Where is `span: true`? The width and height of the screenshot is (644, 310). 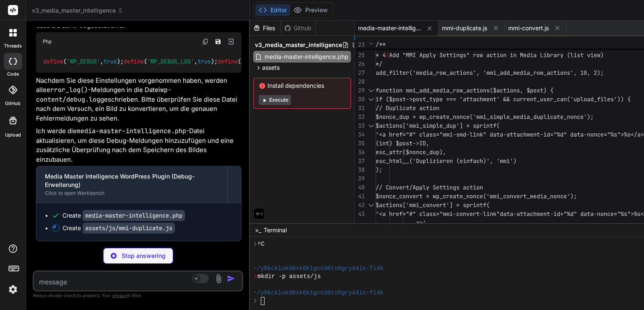
span: true is located at coordinates (110, 62).